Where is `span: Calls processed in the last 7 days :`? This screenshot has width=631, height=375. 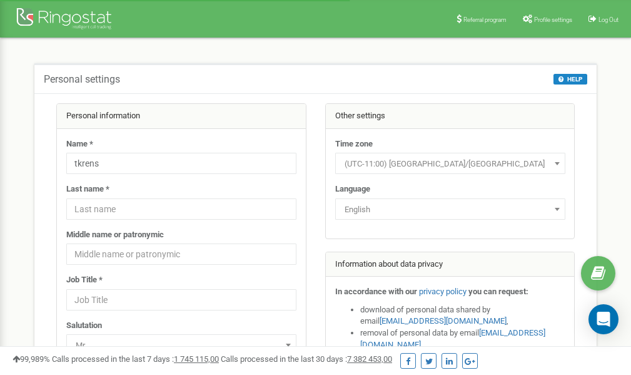 span: Calls processed in the last 7 days : is located at coordinates (135, 358).